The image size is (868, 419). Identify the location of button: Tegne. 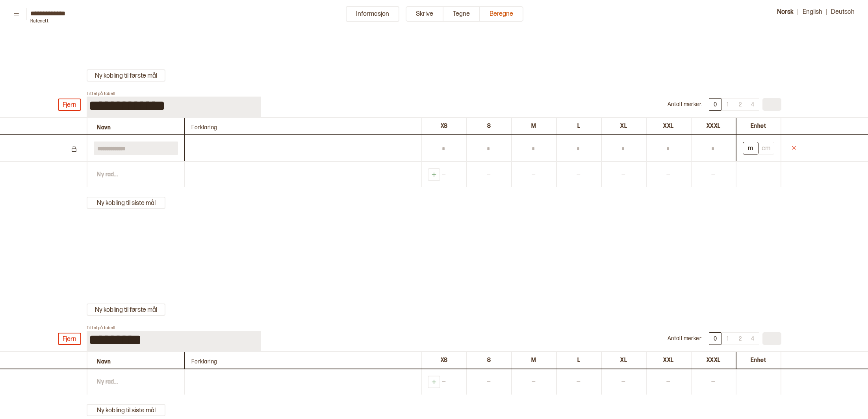
(461, 14).